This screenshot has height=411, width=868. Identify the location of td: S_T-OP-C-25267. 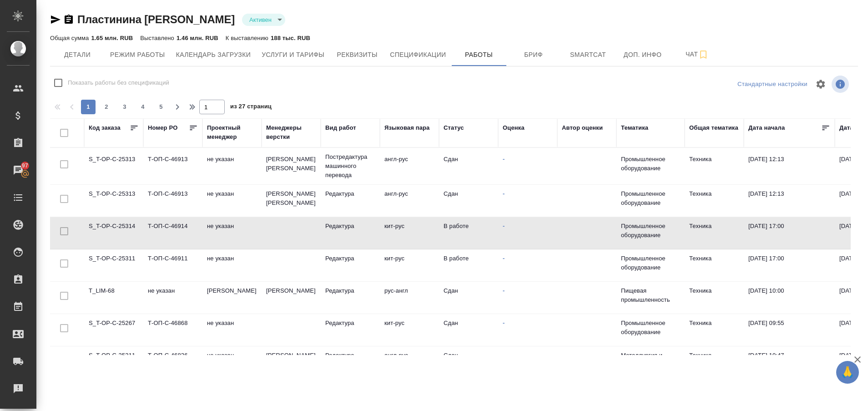
(114, 330).